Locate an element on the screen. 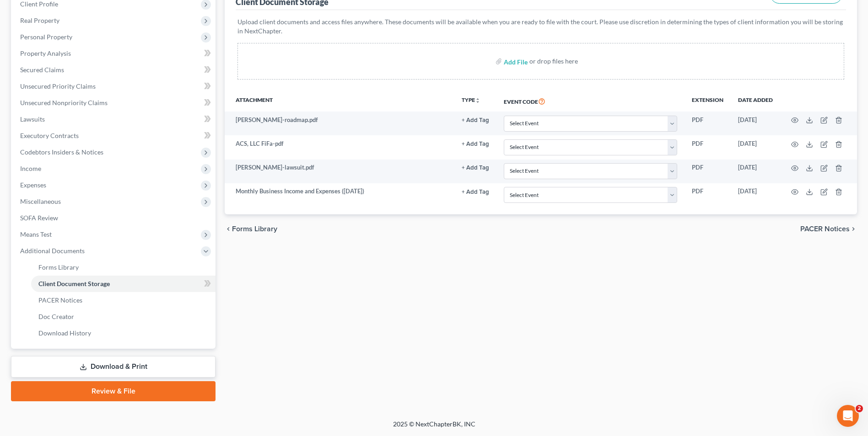  span: Real Property is located at coordinates (40, 20).